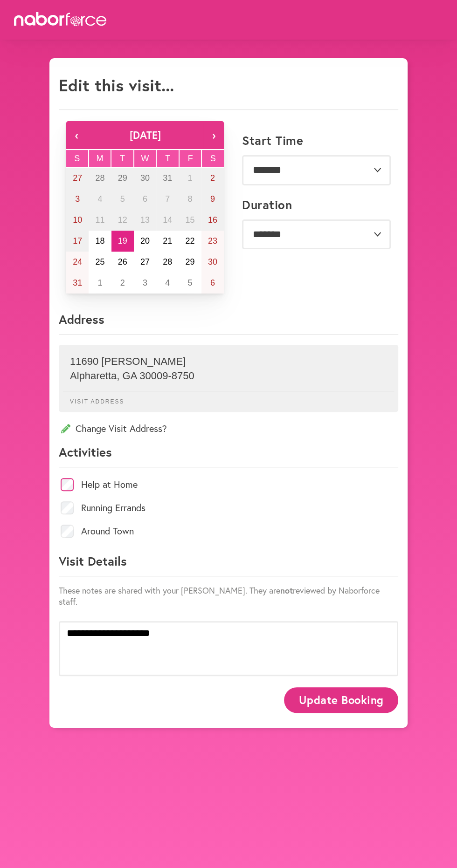 The width and height of the screenshot is (457, 868). Describe the element at coordinates (145, 283) in the screenshot. I see `button: September 3, 2025` at that location.